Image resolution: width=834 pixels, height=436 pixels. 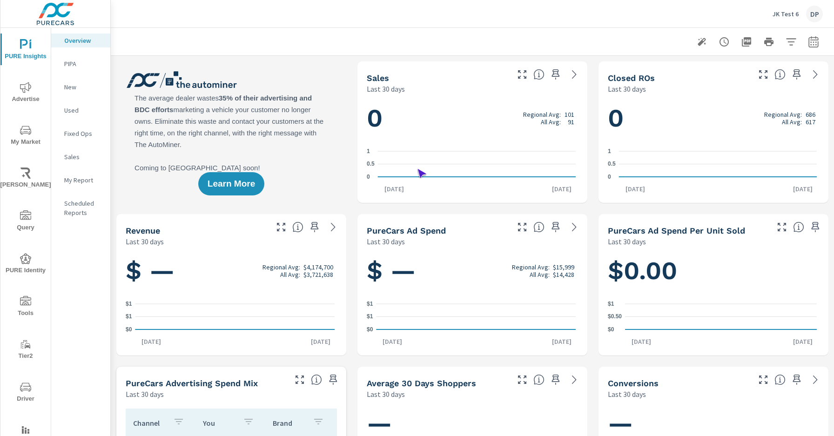 What do you see at coordinates (81, 64) in the screenshot?
I see `div: PIPA` at bounding box center [81, 64].